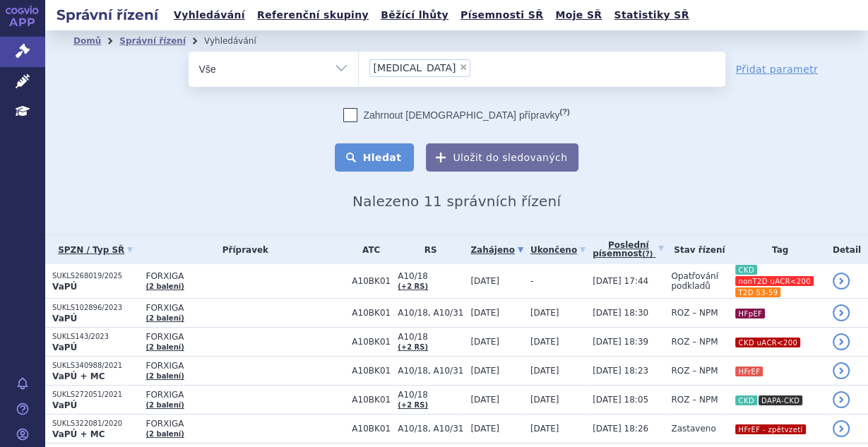 Image resolution: width=868 pixels, height=447 pixels. Describe the element at coordinates (502, 158) in the screenshot. I see `button: Uložit do sledovaných` at that location.